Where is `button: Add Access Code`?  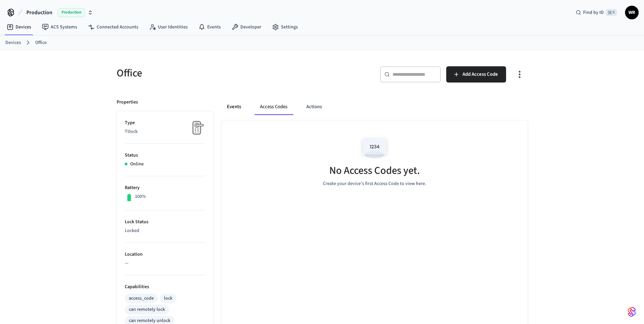 button: Add Access Code is located at coordinates (476, 74).